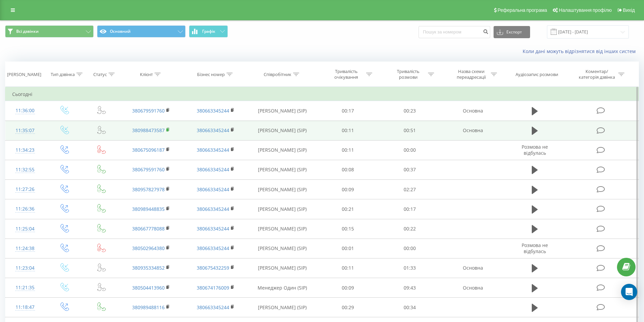  I want to click on div: Аудіозапис розмови, so click(537, 75).